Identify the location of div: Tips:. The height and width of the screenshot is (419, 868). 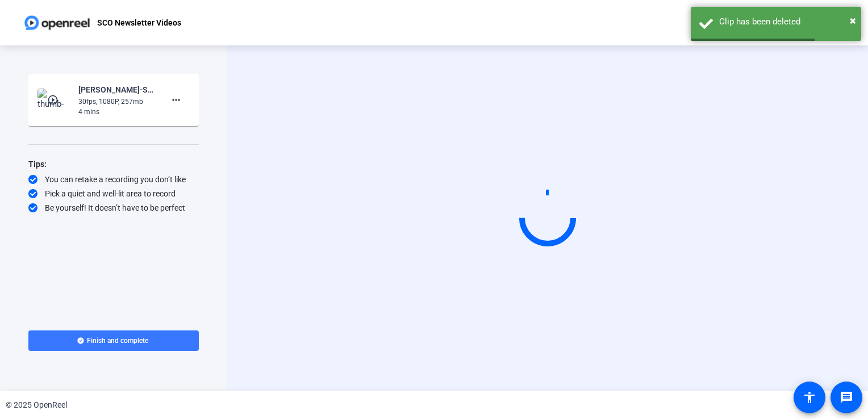
(113, 164).